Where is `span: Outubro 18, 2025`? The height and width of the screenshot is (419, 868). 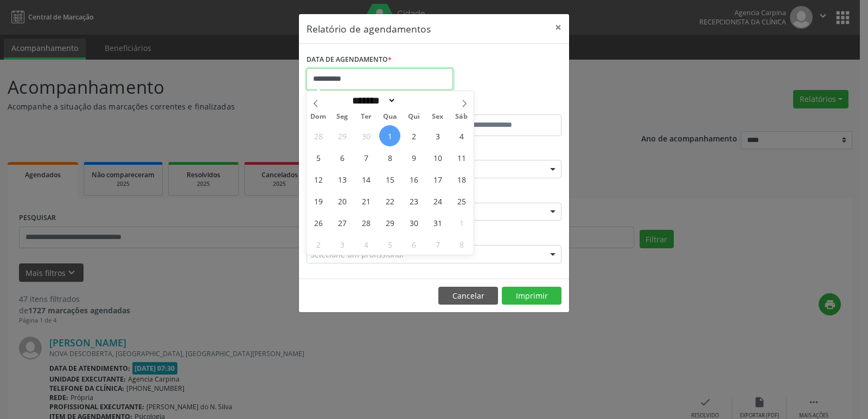 span: Outubro 18, 2025 is located at coordinates (461, 179).